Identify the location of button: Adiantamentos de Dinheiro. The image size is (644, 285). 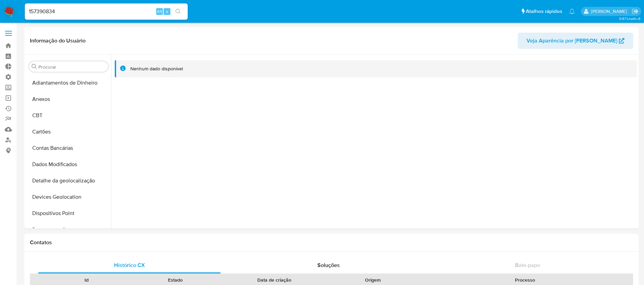
(69, 83).